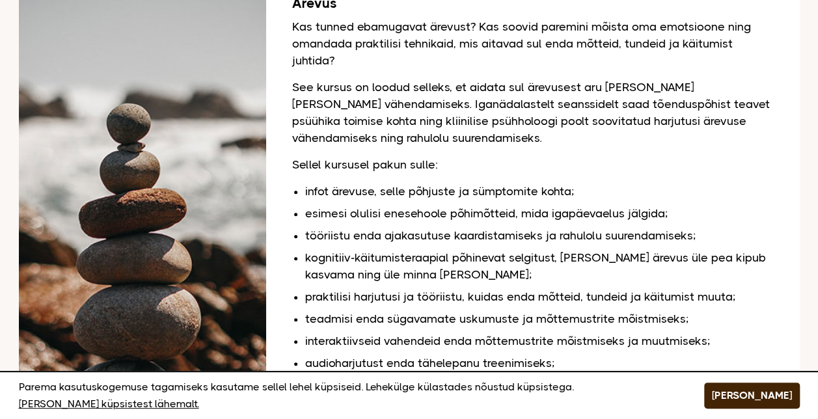 The height and width of the screenshot is (419, 818). I want to click on li: interaktiivseid vahendeid enda mõttemustrite mõistmiseks ja muutmiseks;, so click(539, 341).